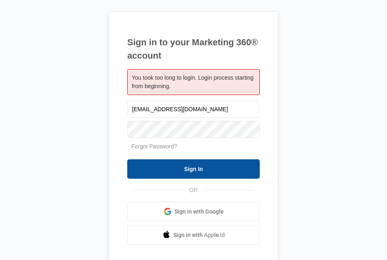 This screenshot has height=260, width=387. What do you see at coordinates (194, 49) in the screenshot?
I see `h1: Sign in to your Marketing 360® account` at bounding box center [194, 49].